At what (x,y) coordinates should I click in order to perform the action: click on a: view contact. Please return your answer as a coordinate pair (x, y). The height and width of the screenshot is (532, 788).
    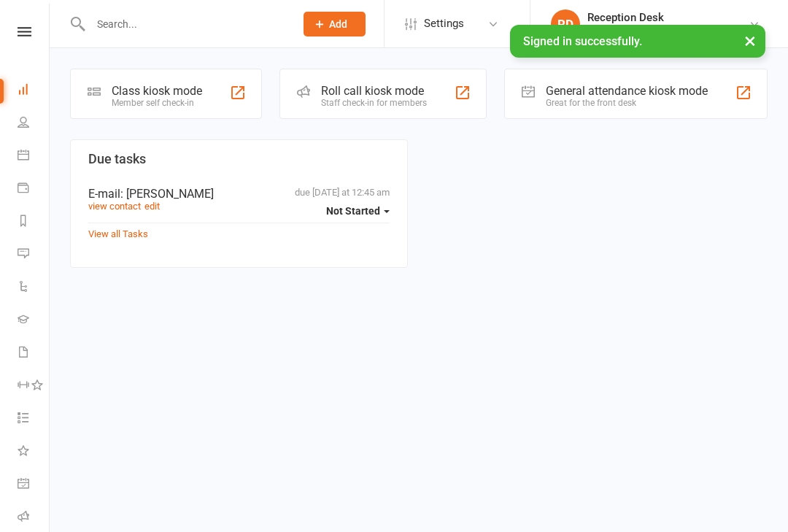
    Looking at the image, I should click on (114, 205).